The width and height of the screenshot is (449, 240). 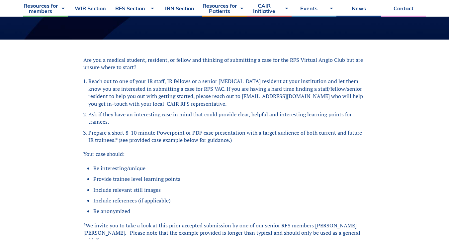 I want to click on li: Include relevant still images, so click(x=230, y=190).